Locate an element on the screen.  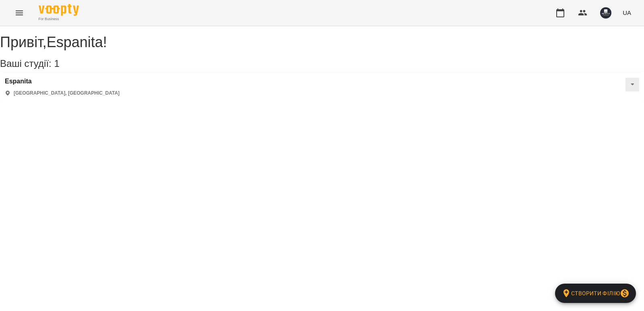
img: Voopty Logo is located at coordinates (59, 10).